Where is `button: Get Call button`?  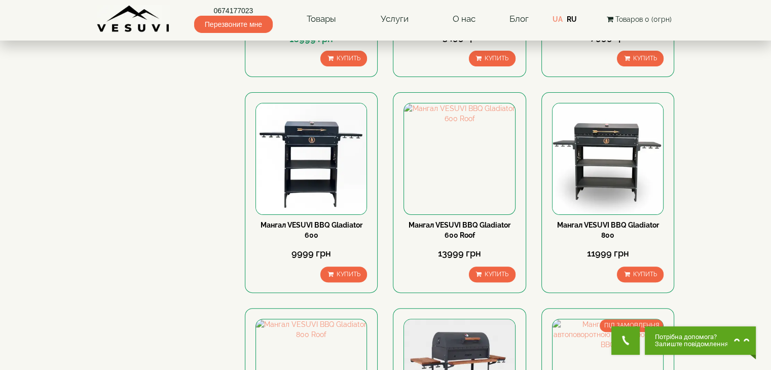 button: Get Call button is located at coordinates (626, 341).